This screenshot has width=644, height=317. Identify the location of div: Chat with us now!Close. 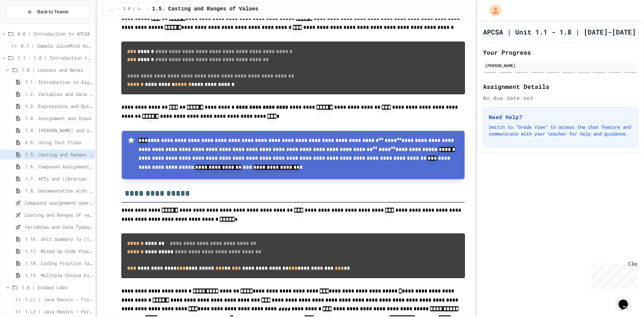
(25, 22).